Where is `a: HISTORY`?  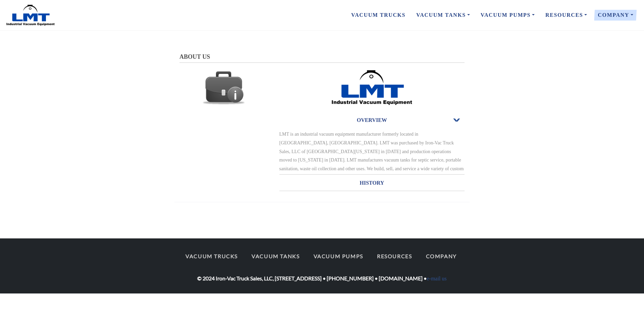 a: HISTORY is located at coordinates (372, 183).